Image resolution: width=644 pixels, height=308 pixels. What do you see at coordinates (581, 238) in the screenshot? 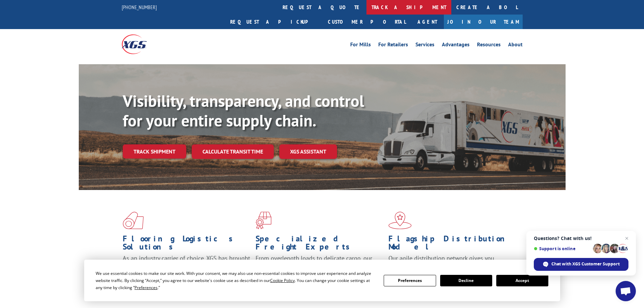
I see `span: Questions? Chat with us!` at bounding box center [581, 238].